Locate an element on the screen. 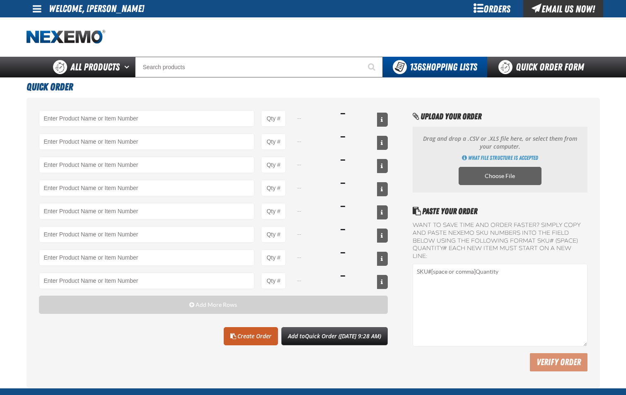 The width and height of the screenshot is (626, 395). span: Shopping Lists is located at coordinates (444, 67).